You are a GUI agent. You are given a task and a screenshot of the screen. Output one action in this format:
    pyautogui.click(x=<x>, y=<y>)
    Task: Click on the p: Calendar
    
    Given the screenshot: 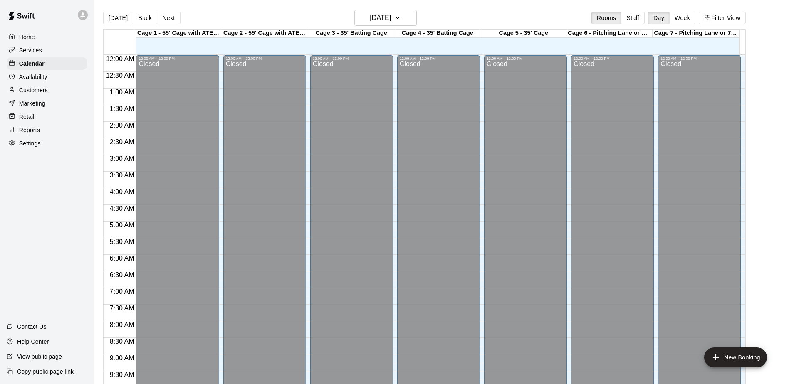 What is the action you would take?
    pyautogui.click(x=32, y=64)
    